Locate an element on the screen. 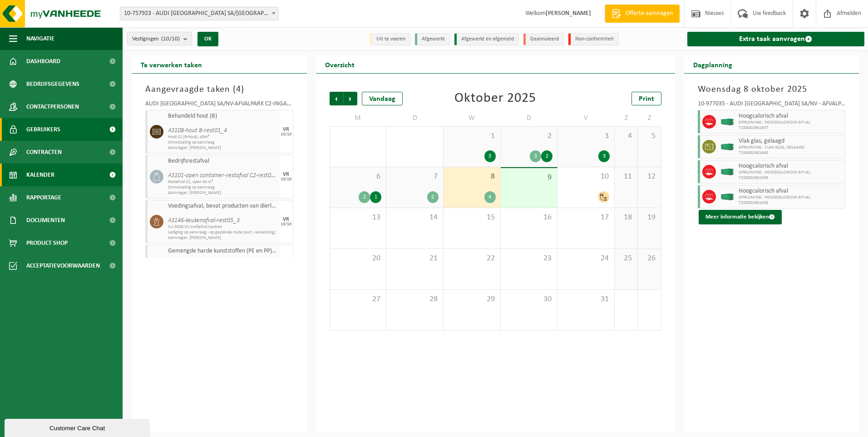 The width and height of the screenshot is (868, 437). td: M is located at coordinates (358, 118).